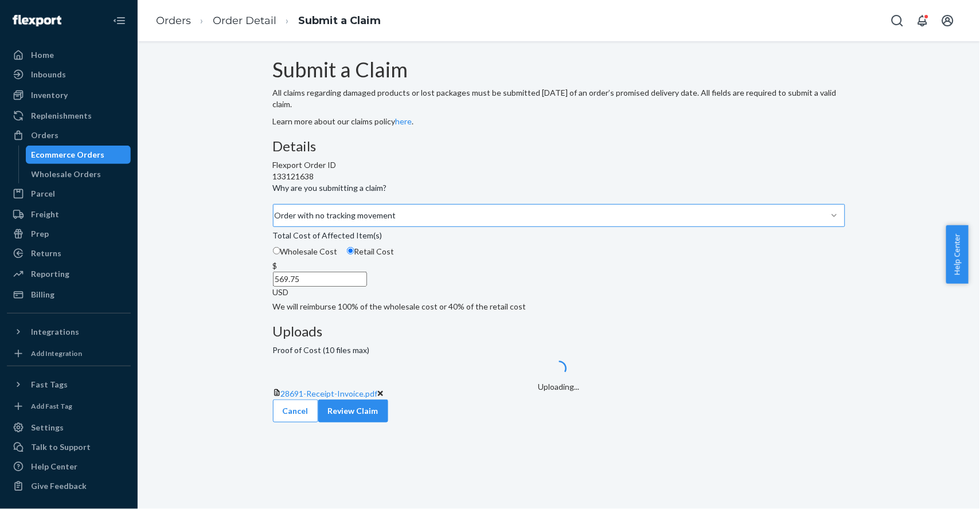 This screenshot has height=509, width=980. I want to click on div: Billing, so click(43, 295).